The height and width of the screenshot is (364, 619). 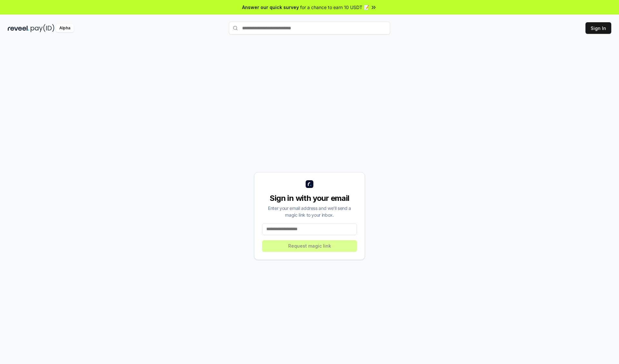 What do you see at coordinates (335, 7) in the screenshot?
I see `span: for a chance to earn 10 USDT 📝` at bounding box center [335, 7].